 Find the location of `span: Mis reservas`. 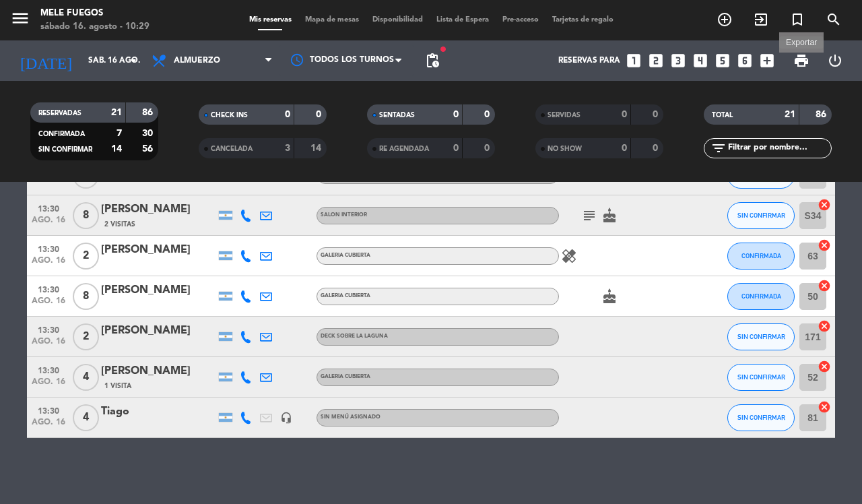

span: Mis reservas is located at coordinates (270, 20).